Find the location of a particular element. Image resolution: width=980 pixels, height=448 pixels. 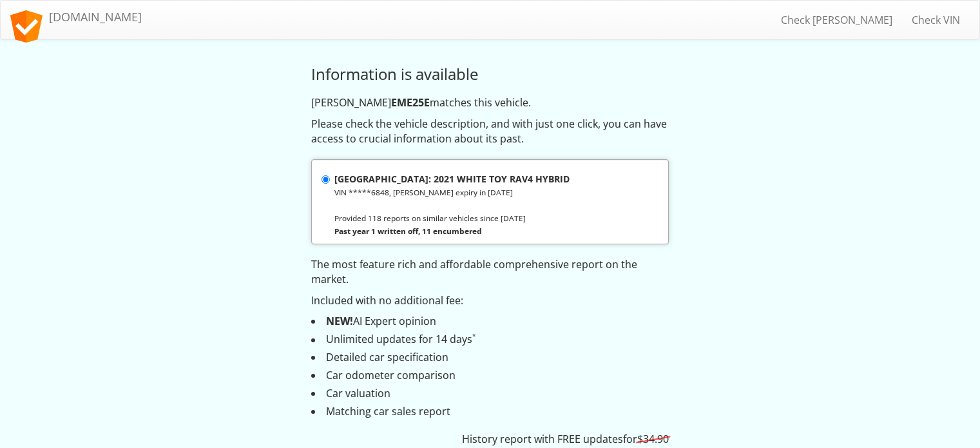

li: AI Expert opinion is located at coordinates (490, 321).